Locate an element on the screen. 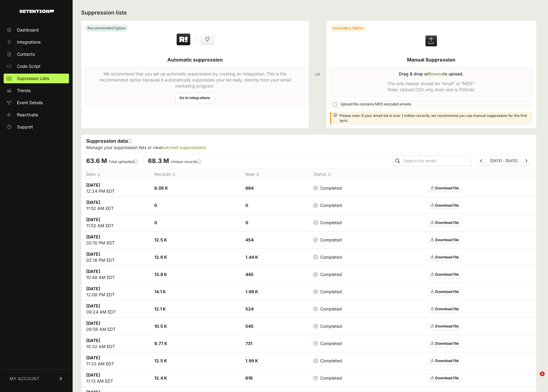  span: 1 is located at coordinates (543, 373).